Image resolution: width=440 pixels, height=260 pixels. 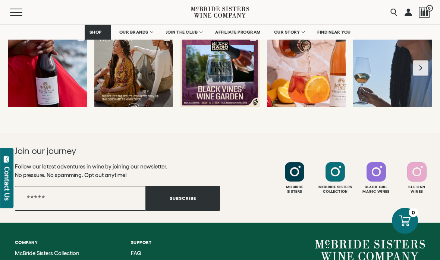 What do you see at coordinates (335, 189) in the screenshot?
I see `div: Mcbride Sisters Collection` at bounding box center [335, 189].